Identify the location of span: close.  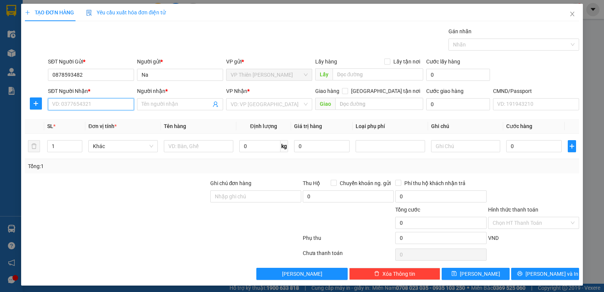
(572, 14).